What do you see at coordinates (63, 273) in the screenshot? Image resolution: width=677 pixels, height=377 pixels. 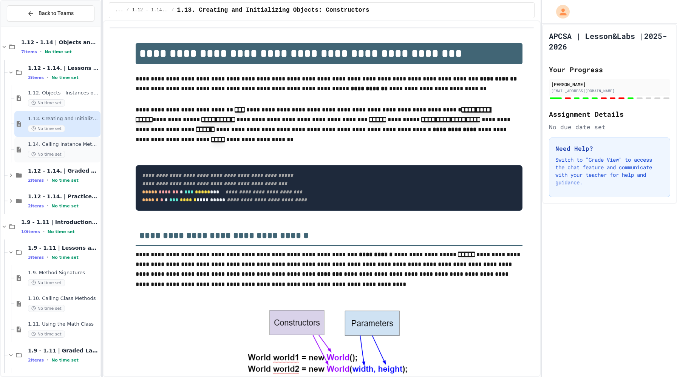 I see `span: 1.9. Method Signatures` at bounding box center [63, 273].